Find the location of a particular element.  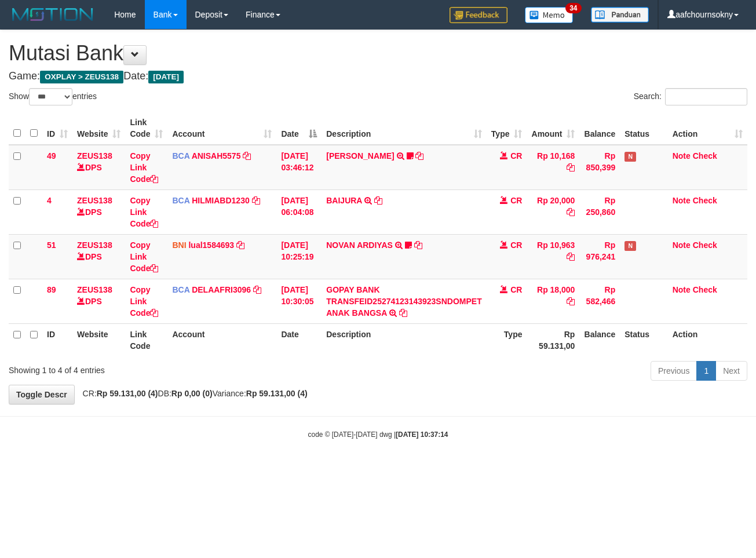

th: Description: activate to sort column ascending is located at coordinates (404, 128).